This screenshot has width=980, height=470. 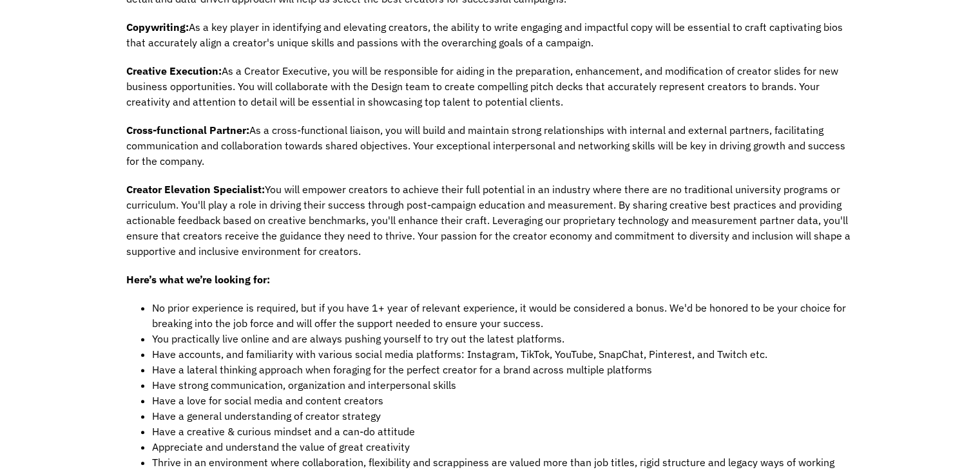 I want to click on li: Appreciate and understand the value of great creativity, so click(x=504, y=447).